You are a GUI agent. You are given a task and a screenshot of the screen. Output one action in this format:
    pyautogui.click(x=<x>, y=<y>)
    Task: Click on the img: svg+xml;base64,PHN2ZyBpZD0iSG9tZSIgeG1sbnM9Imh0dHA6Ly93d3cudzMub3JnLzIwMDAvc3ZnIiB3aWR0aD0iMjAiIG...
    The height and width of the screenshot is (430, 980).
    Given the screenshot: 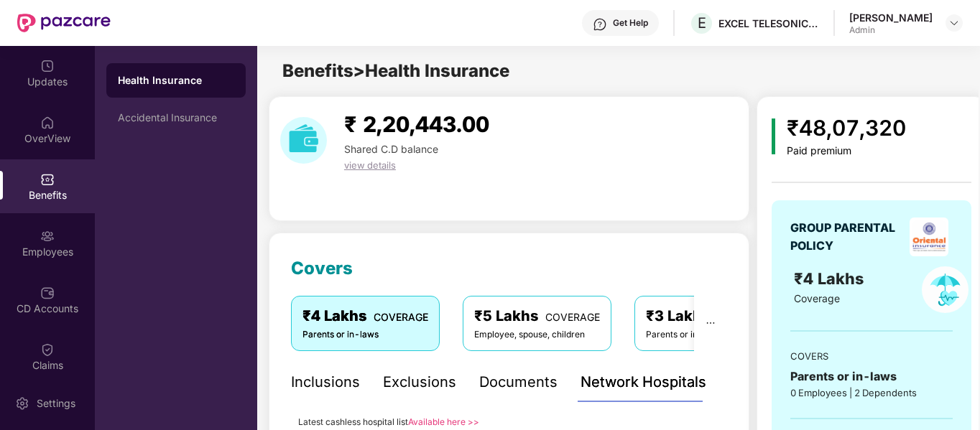 What is the action you would take?
    pyautogui.click(x=47, y=123)
    